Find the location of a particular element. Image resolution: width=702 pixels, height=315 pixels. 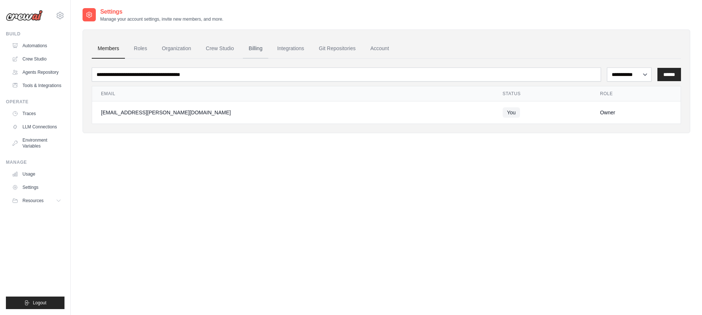

div: Manage is located at coordinates (35, 162).